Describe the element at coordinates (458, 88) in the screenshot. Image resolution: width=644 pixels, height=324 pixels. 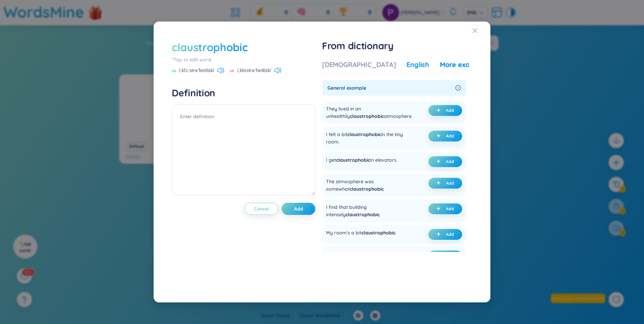
I see `span: right-circle` at that location.